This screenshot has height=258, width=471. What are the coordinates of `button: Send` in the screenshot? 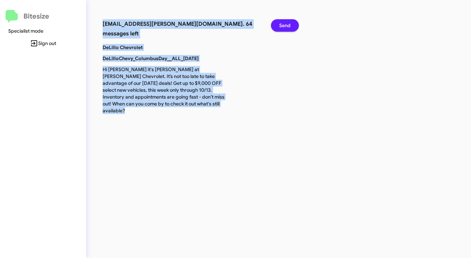 It's located at (285, 25).